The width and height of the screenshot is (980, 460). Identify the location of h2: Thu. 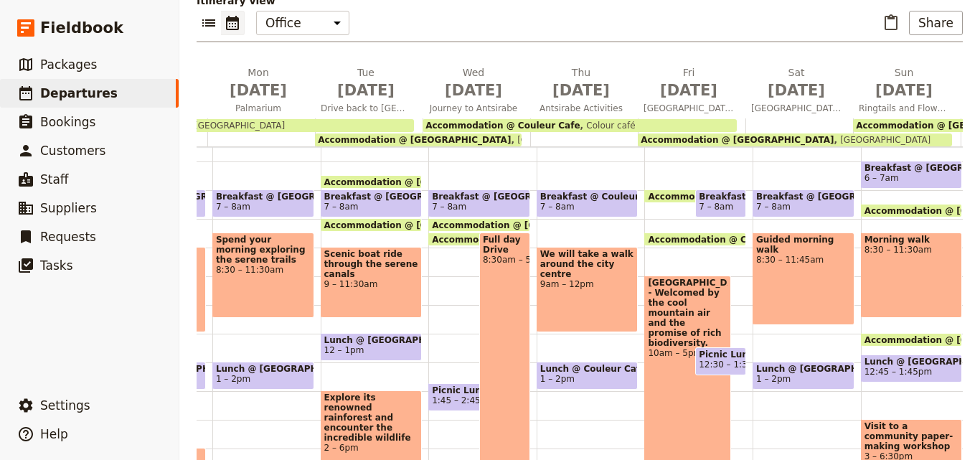
(582, 83).